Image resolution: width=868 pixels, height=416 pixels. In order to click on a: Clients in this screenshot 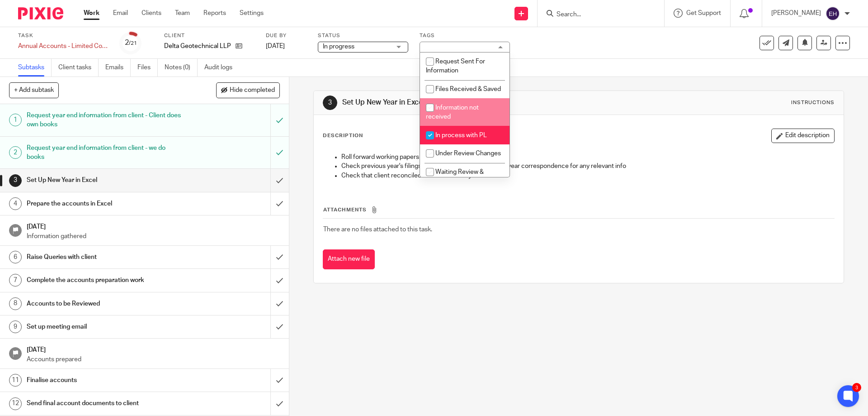, I will do `click(151, 13)`.